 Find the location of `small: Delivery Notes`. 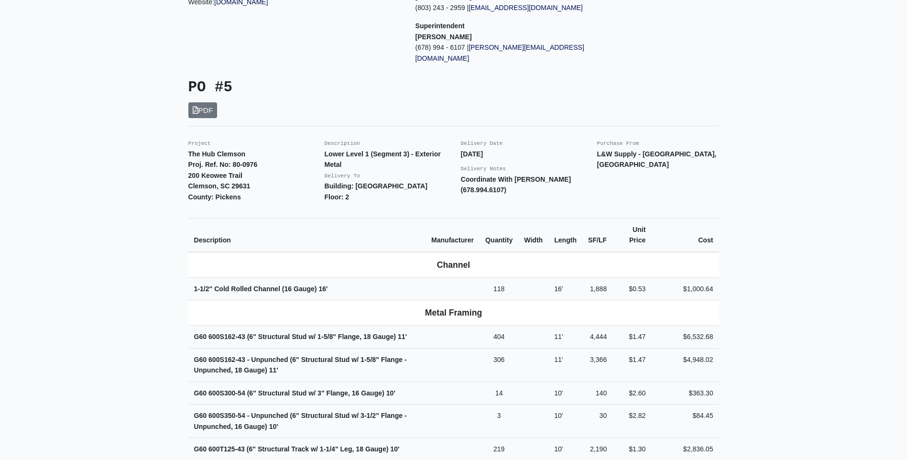

small: Delivery Notes is located at coordinates (483, 169).